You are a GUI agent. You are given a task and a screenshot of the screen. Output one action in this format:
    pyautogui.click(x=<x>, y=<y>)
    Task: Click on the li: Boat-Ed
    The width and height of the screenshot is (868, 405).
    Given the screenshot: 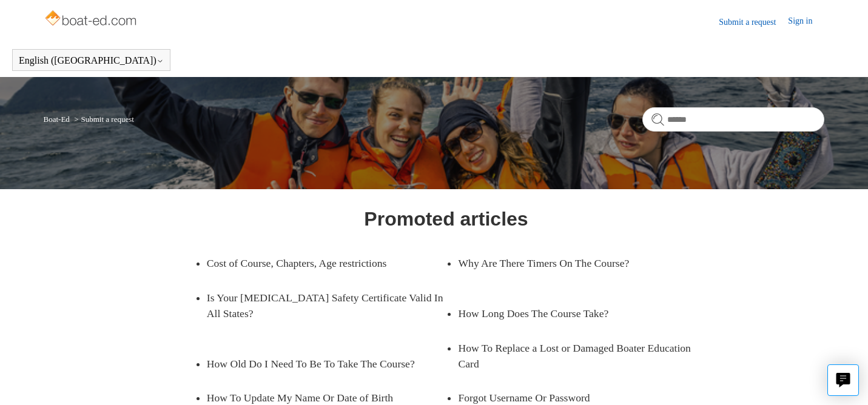 What is the action you would take?
    pyautogui.click(x=57, y=119)
    